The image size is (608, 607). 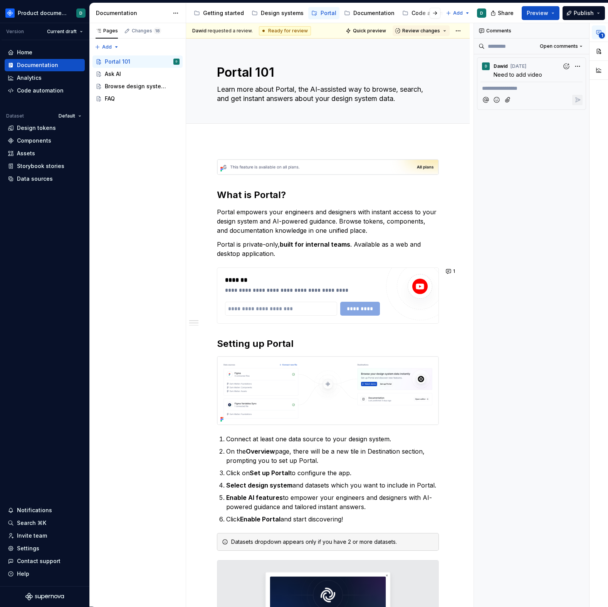 What do you see at coordinates (137, 62) in the screenshot?
I see `a: Portal 101D` at bounding box center [137, 62].